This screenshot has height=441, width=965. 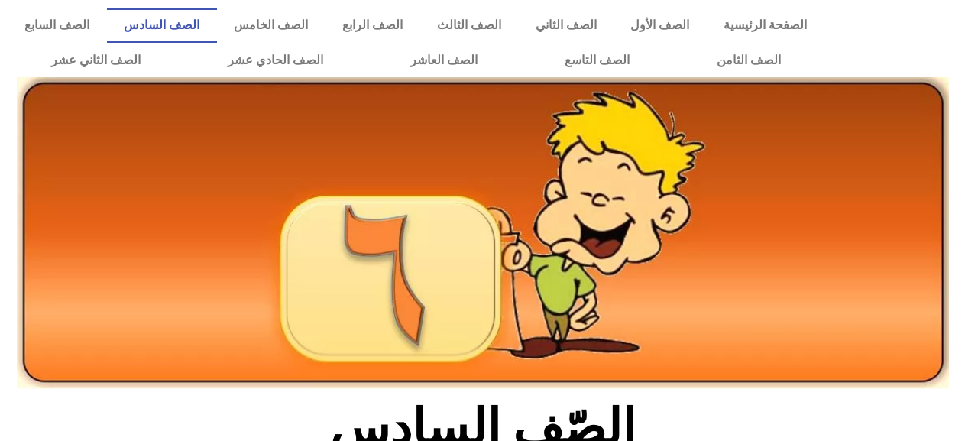 What do you see at coordinates (566, 25) in the screenshot?
I see `a: الصف الثاني` at bounding box center [566, 25].